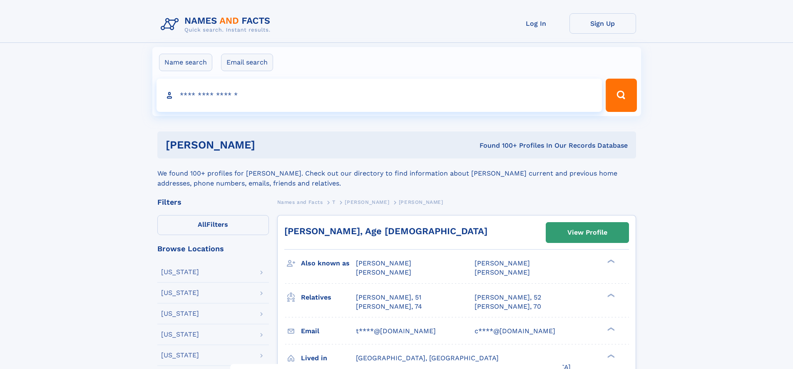 The width and height of the screenshot is (793, 369). I want to click on h3: Lived in, so click(328, 358).